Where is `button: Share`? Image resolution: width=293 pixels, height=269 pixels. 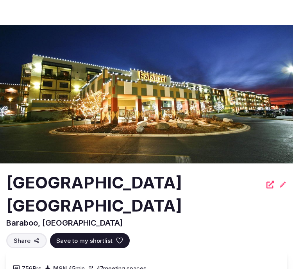
button: Share is located at coordinates (27, 240).